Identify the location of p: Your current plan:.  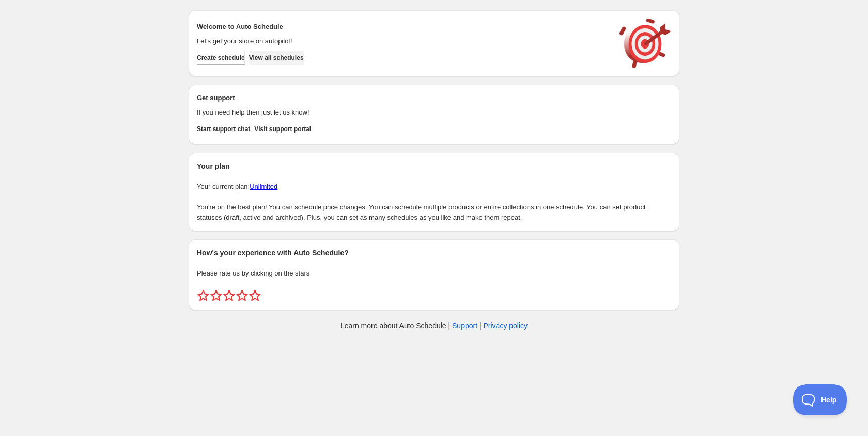
(434, 187).